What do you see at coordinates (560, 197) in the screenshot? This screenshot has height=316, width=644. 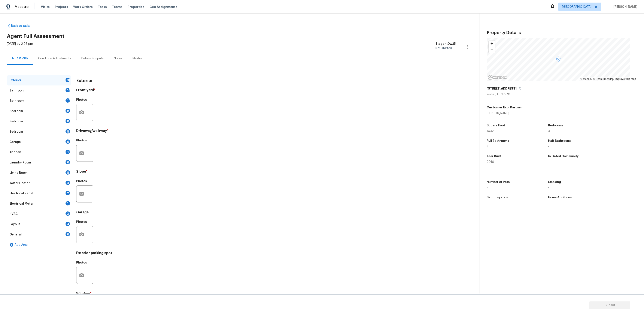 I see `h5: Home Additions` at bounding box center [560, 197].